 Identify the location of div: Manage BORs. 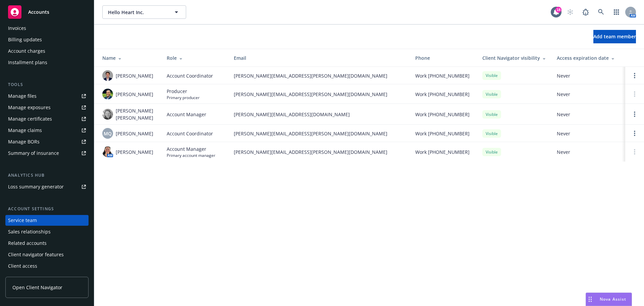
(24, 142).